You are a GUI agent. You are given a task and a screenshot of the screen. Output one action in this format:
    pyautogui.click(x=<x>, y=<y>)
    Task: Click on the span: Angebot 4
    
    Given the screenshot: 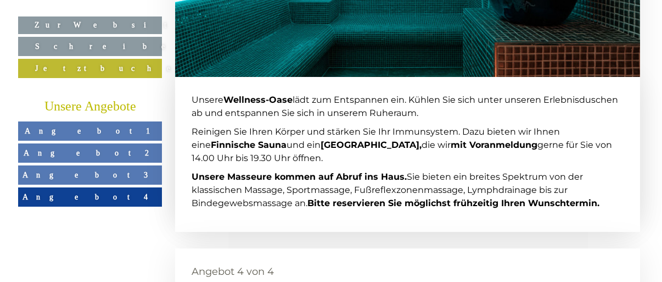 What is the action you would take?
    pyautogui.click(x=90, y=197)
    